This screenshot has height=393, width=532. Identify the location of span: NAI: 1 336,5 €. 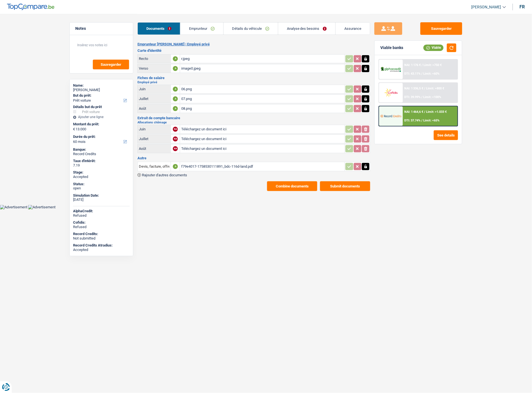
(414, 88).